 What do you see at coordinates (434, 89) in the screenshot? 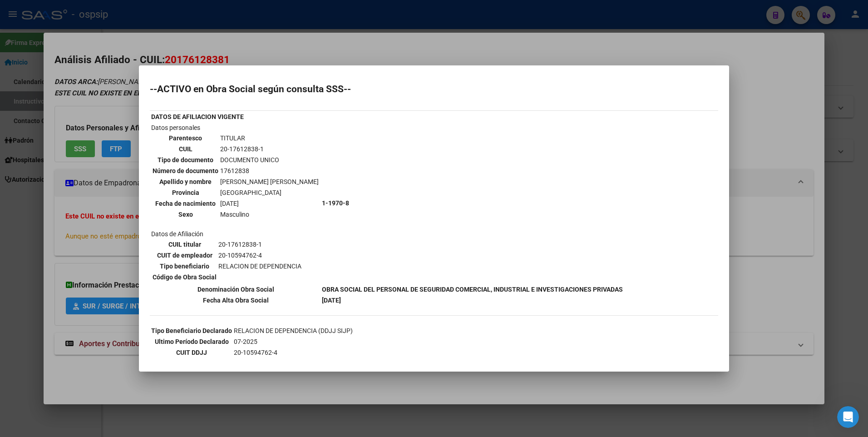
I see `h2: --ACTIVO en Obra Social según consulta SSS--` at bounding box center [434, 89].